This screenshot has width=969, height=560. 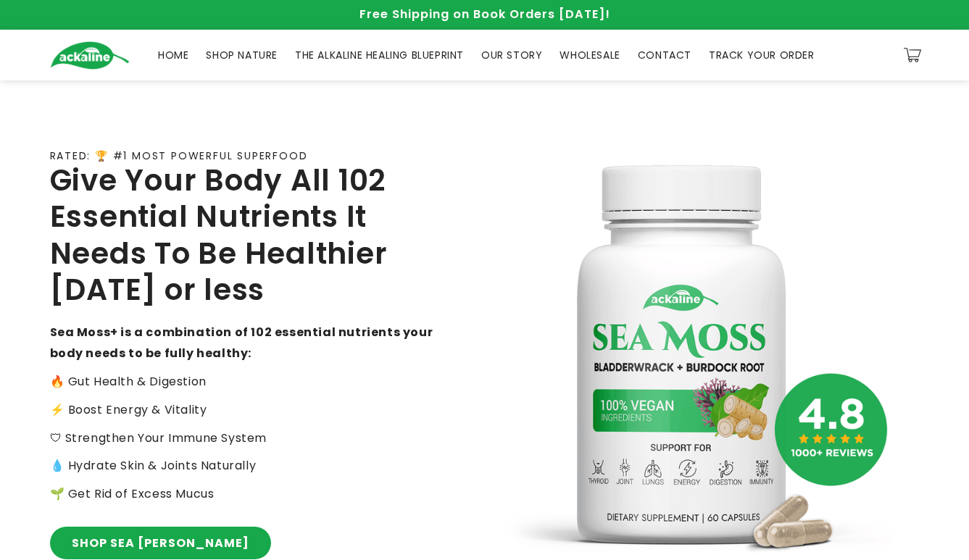 I want to click on span: WHOLESALE, so click(x=589, y=55).